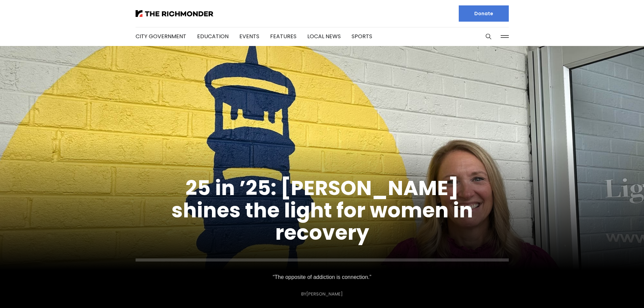  Describe the element at coordinates (362, 36) in the screenshot. I see `a: Sports` at that location.